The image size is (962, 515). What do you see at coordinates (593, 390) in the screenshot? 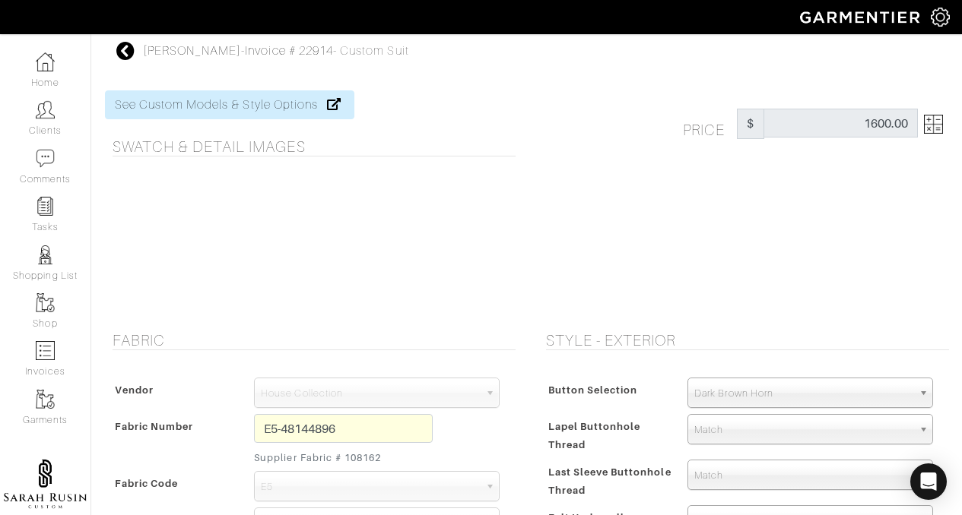
I see `span: Button Selection` at bounding box center [593, 390].